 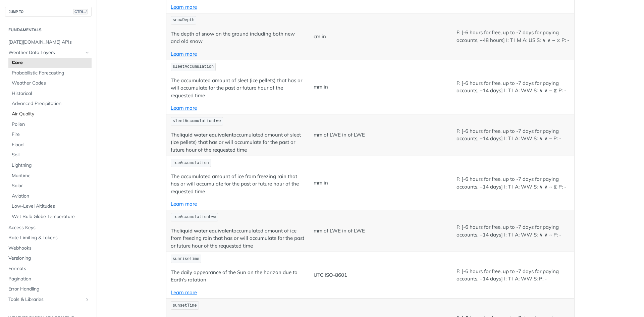 I want to click on span: Historical, so click(x=50, y=94).